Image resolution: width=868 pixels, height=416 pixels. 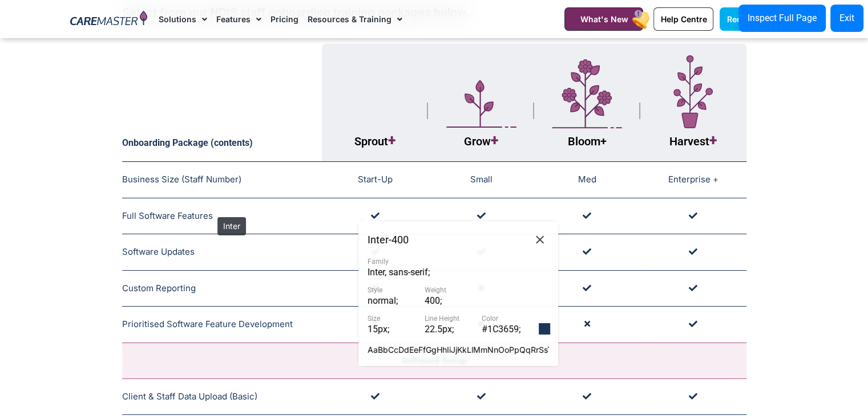 What do you see at coordinates (167, 215) in the screenshot?
I see `span: Full Software Features` at bounding box center [167, 215].